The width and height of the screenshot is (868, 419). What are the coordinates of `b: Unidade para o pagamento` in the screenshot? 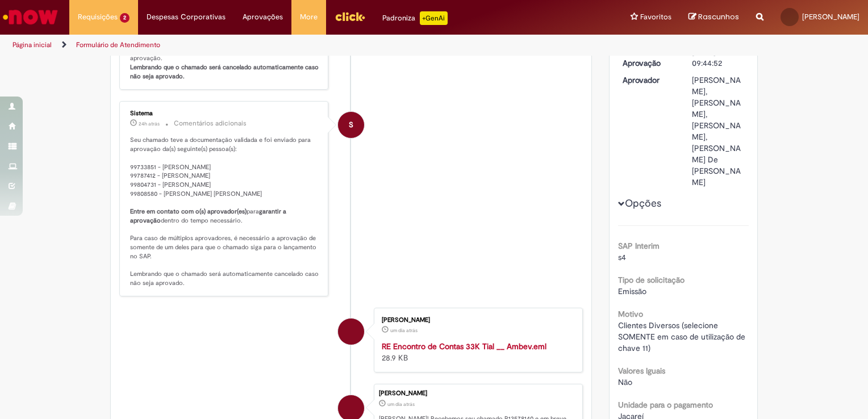 It's located at (665, 405).